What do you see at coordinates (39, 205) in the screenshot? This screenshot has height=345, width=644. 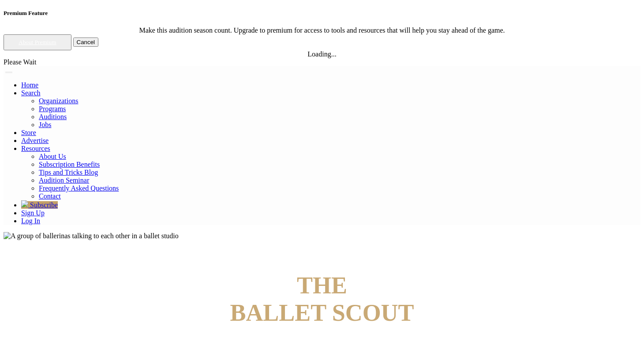 I see `a: Subscribe` at bounding box center [39, 205].